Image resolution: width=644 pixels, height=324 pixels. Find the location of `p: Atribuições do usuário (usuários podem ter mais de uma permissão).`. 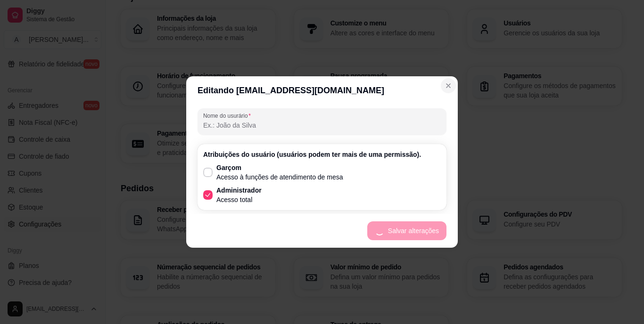

p: Atribuições do usuário (usuários podem ter mais de uma permissão). is located at coordinates (322, 155).